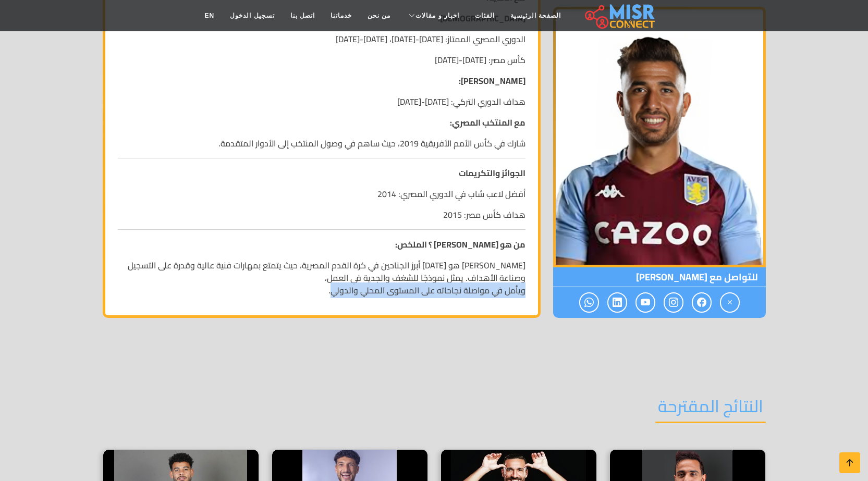 The width and height of the screenshot is (868, 481). Describe the element at coordinates (660, 137) in the screenshot. I see `img: محمود تريزيجيه` at that location.